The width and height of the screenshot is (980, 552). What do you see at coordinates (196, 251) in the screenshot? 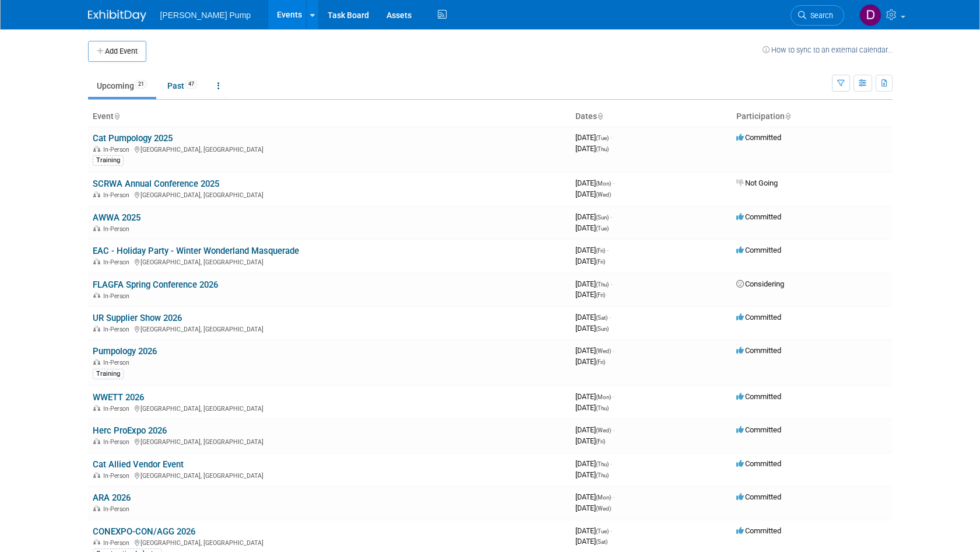
I see `a: EAC - Holiday Party - Winter Wonderland Masquerade` at bounding box center [196, 251].